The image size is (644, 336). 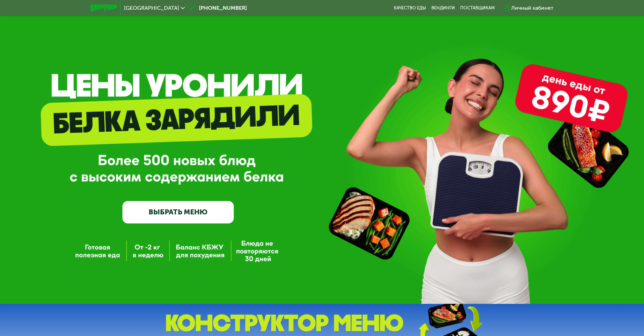 I want to click on a: Качество еды, so click(x=410, y=8).